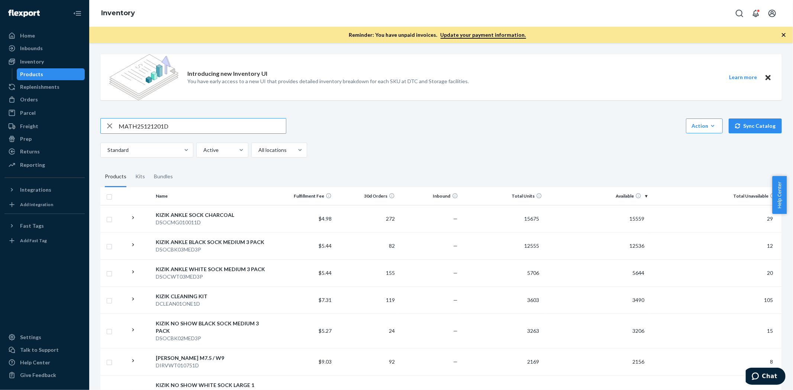 This screenshot has width=793, height=390. What do you see at coordinates (28, 113) in the screenshot?
I see `div: Parcel` at bounding box center [28, 113].